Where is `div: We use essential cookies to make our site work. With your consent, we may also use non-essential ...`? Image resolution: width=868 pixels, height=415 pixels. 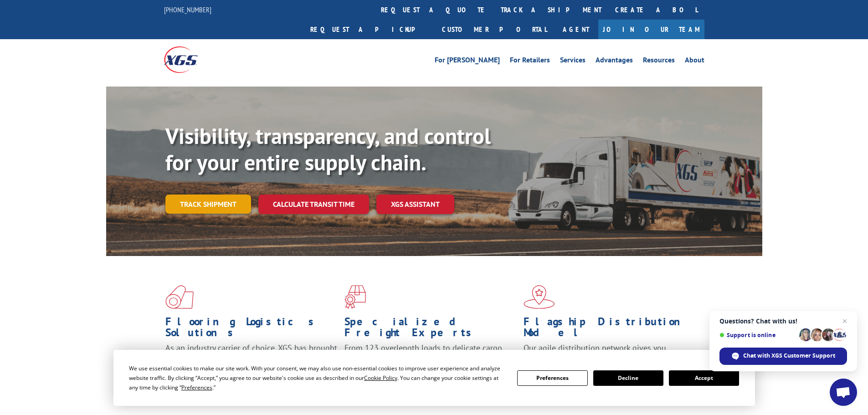
div: We use essential cookies to make our site work. With your consent, we may also use non-essential ... is located at coordinates (318, 378).